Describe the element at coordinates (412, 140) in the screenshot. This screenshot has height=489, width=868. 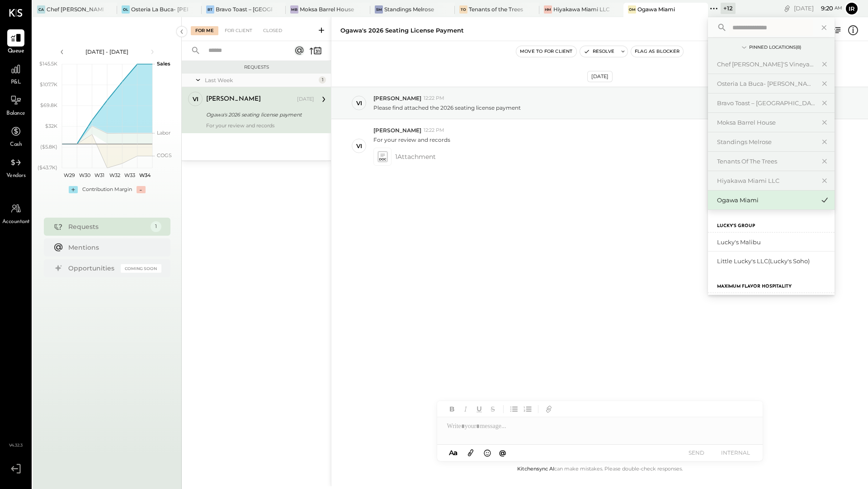
I see `p: For your review and records` at that location.